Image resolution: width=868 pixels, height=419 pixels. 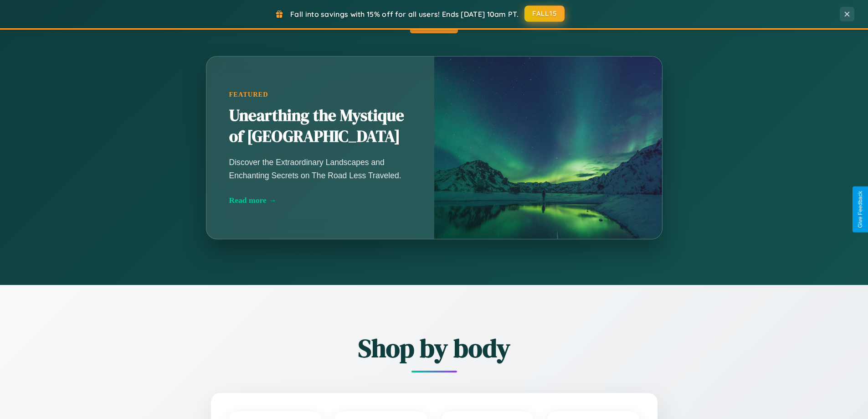 What do you see at coordinates (545, 13) in the screenshot?
I see `button: FALL15` at bounding box center [545, 13].